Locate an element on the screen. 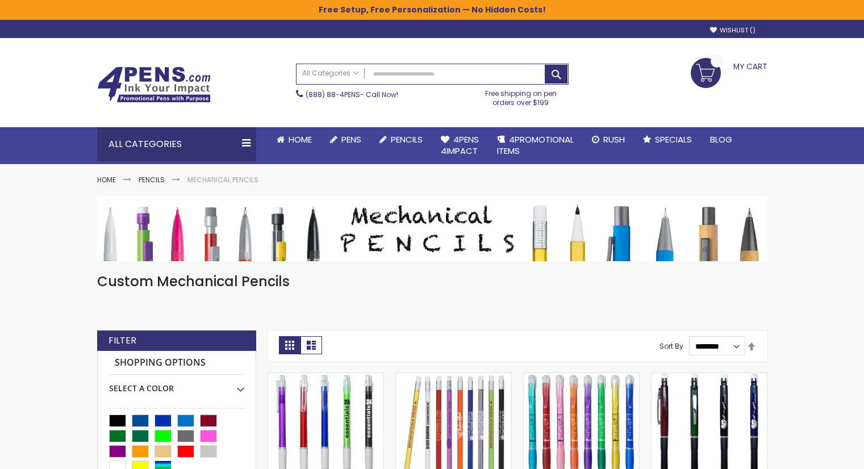  div: Select A Color is located at coordinates (177, 384).